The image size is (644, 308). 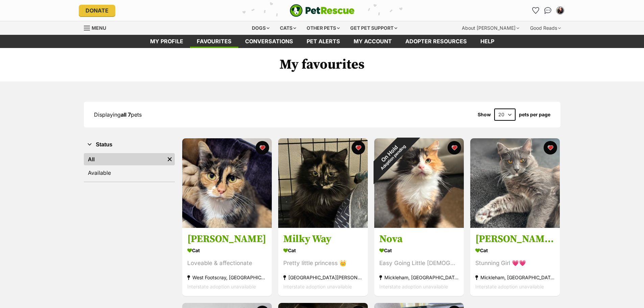 What do you see at coordinates (545, 28) in the screenshot?
I see `div: Good Reads` at bounding box center [545, 28].